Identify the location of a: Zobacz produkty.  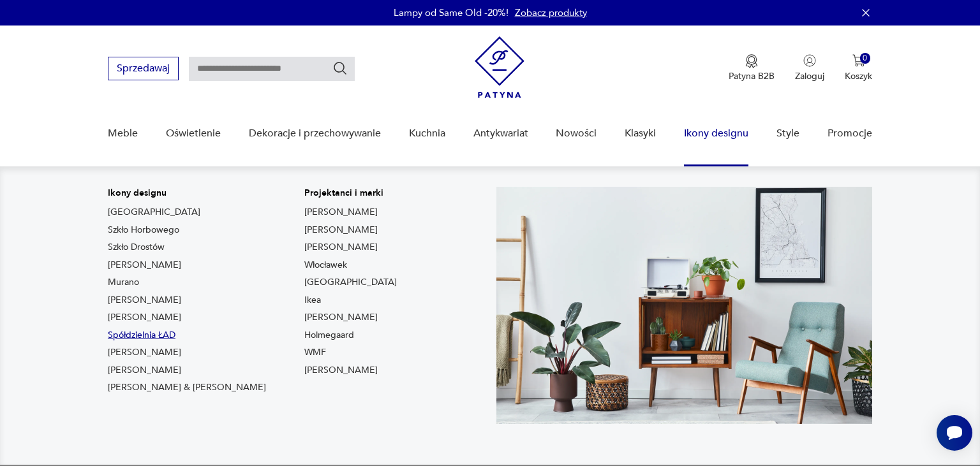
(551, 13).